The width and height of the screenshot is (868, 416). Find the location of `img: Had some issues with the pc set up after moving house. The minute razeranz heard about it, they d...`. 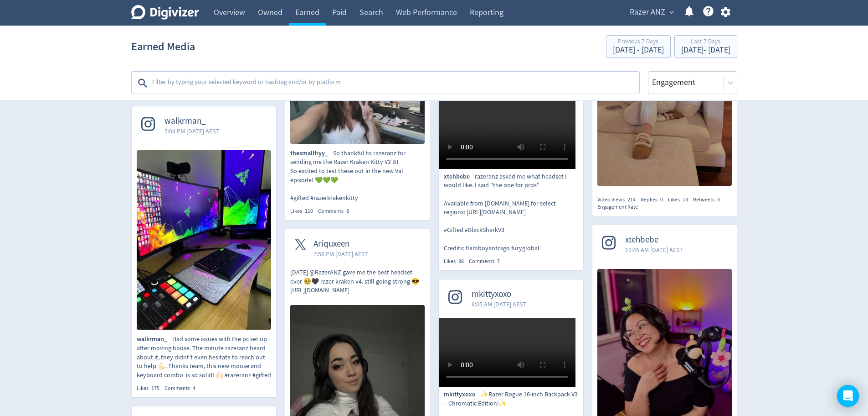

img: Had some issues with the pc set up after moving house. The minute razeranz heard about it, they d... is located at coordinates (204, 240).